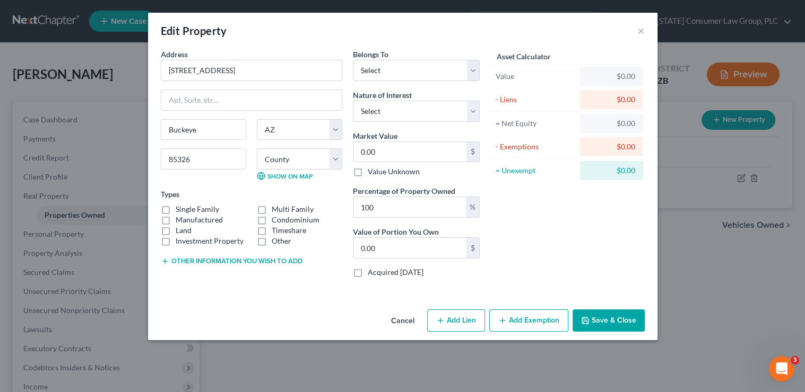 The height and width of the screenshot is (392, 805). Describe the element at coordinates (194, 31) in the screenshot. I see `div: Edit Property` at that location.